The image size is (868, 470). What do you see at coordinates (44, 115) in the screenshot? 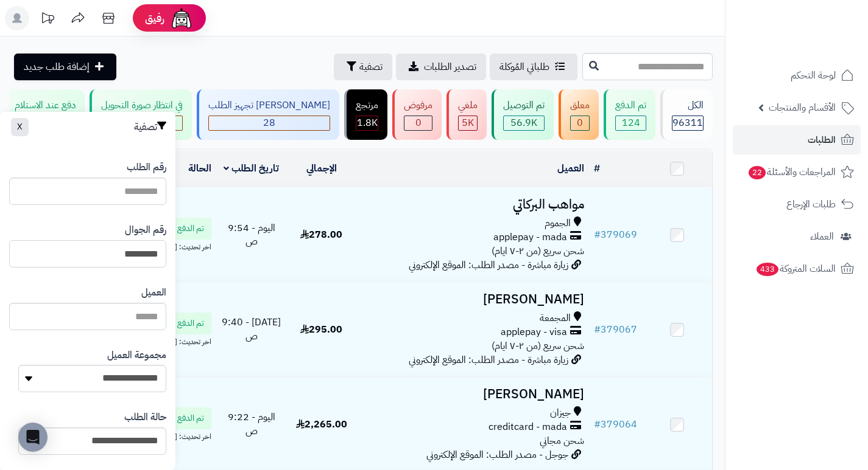
I see `a: دفع عند الاستلام 0` at bounding box center [44, 115].